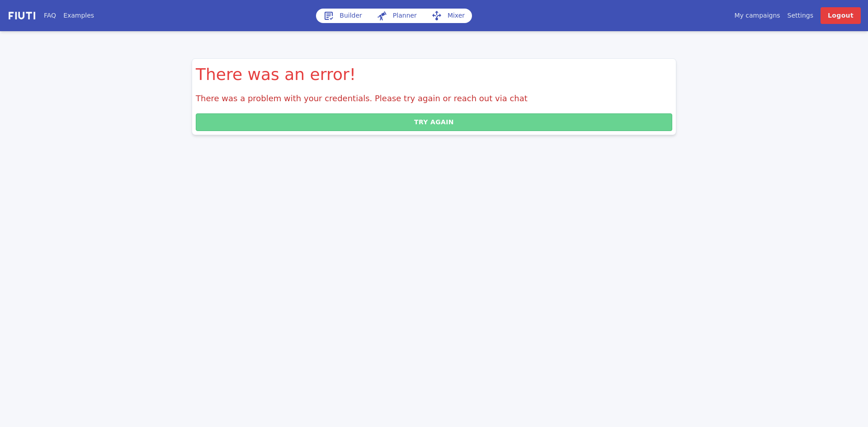 This screenshot has height=427, width=868. What do you see at coordinates (79, 15) in the screenshot?
I see `a: Examples` at bounding box center [79, 15].